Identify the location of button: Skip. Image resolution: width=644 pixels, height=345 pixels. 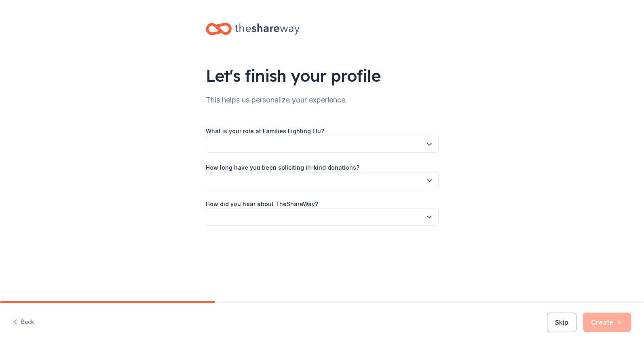
(561, 322).